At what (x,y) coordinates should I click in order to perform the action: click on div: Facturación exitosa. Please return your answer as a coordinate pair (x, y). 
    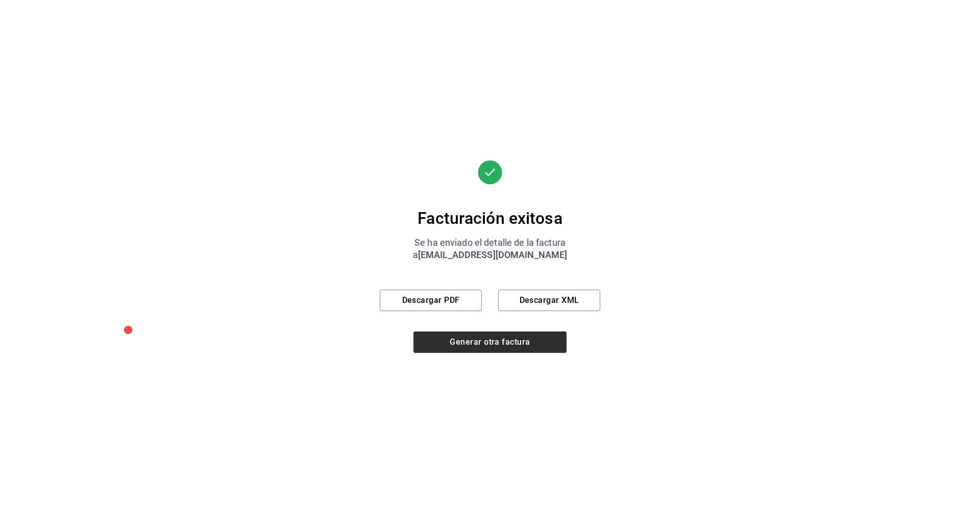
    Looking at the image, I should click on (490, 219).